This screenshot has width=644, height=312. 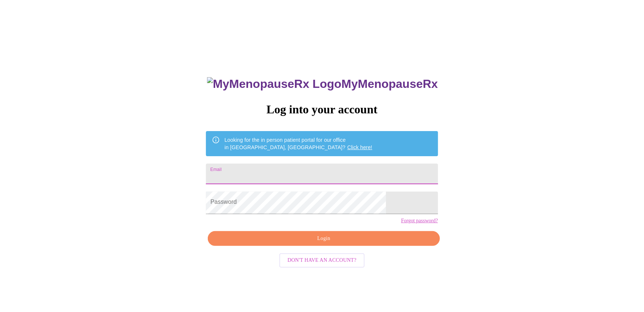 I want to click on a: Don't have an account?, so click(x=322, y=259).